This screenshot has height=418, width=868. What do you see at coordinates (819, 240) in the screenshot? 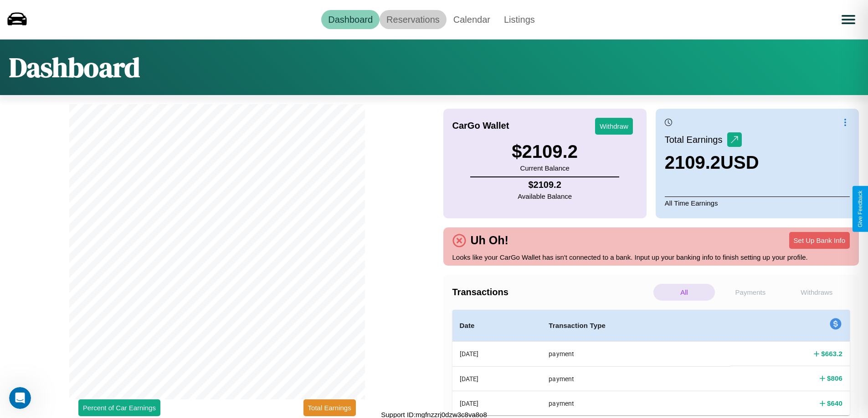
I see `button: Set Up Bank Info` at bounding box center [819, 240].